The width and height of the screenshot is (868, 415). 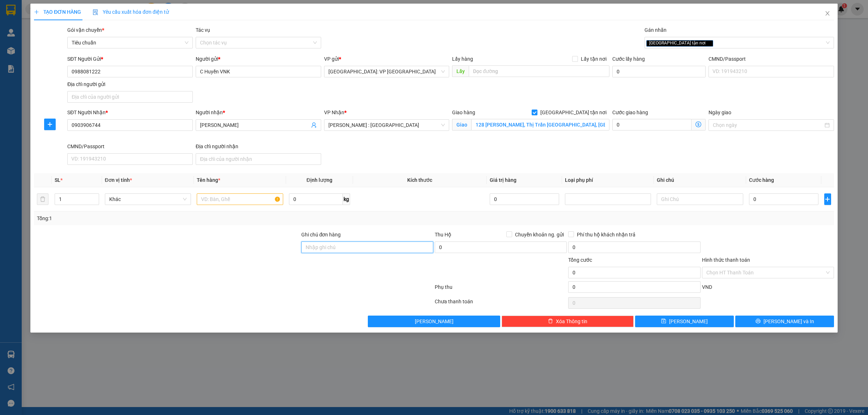 What do you see at coordinates (551, 322) in the screenshot?
I see `span: delete` at bounding box center [551, 322].